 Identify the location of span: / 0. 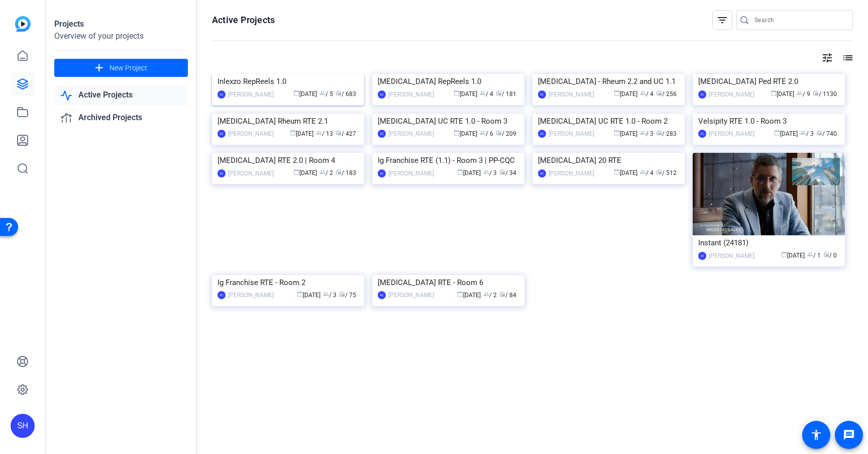
(830, 255).